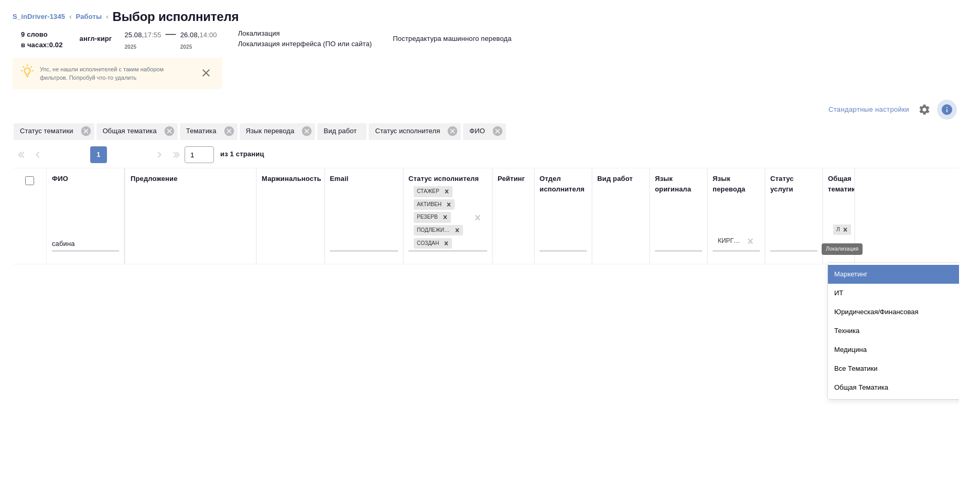 The height and width of the screenshot is (482, 980). What do you see at coordinates (259, 34) in the screenshot?
I see `p: Локализация` at bounding box center [259, 34].